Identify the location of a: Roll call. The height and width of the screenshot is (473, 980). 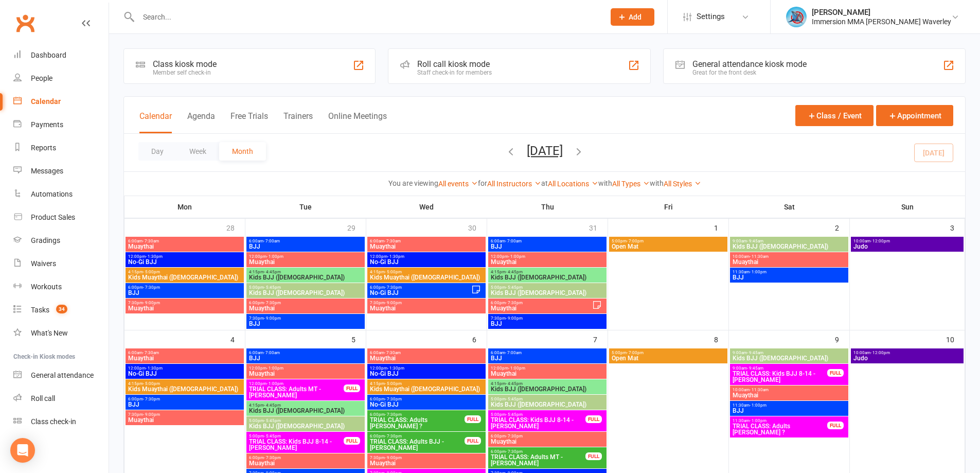
(61, 398).